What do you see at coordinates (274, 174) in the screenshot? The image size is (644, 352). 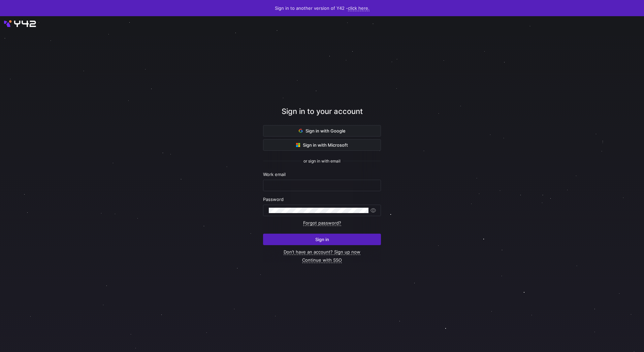 I see `span: Work email` at bounding box center [274, 174].